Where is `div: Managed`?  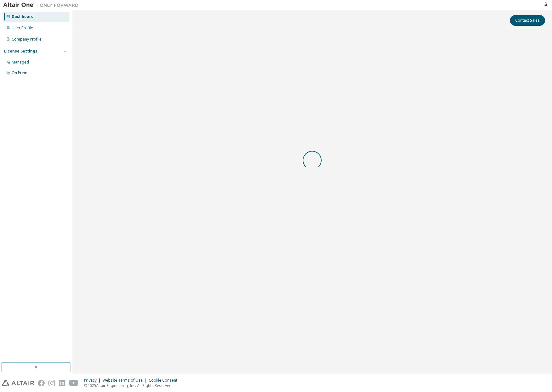 div: Managed is located at coordinates (20, 62).